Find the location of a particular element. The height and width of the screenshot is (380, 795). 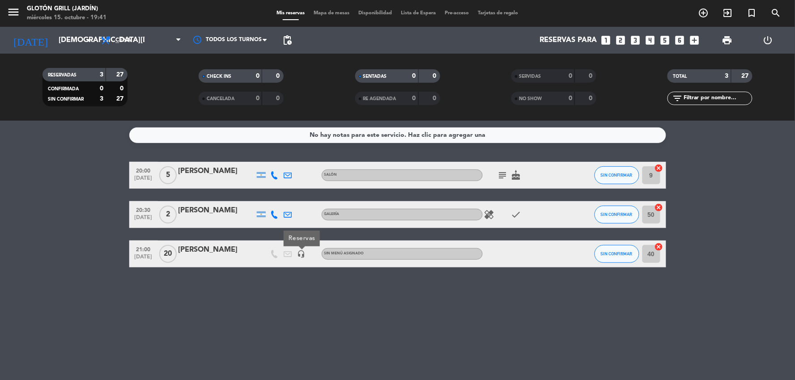

div: miércoles 15. octubre - 19:41 is located at coordinates (67, 18).